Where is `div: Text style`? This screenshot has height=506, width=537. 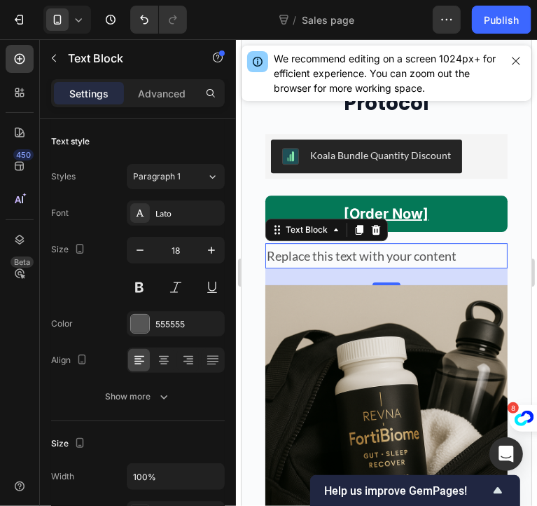 div: Text style is located at coordinates (70, 142).